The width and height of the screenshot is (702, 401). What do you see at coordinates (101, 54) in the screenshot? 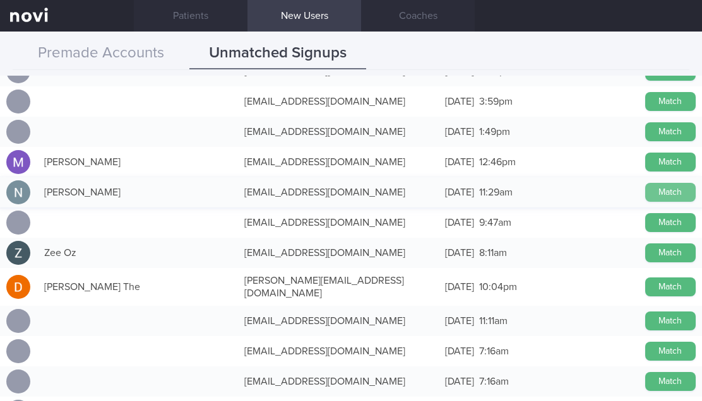
I see `button: Premade Accounts` at bounding box center [101, 54].